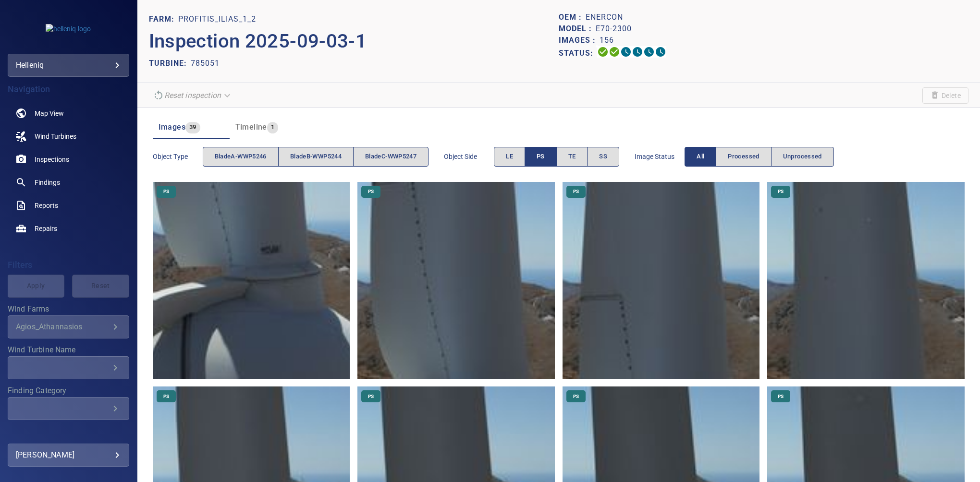 The width and height of the screenshot is (980, 482). Describe the element at coordinates (577, 29) in the screenshot. I see `p: Model :` at that location.